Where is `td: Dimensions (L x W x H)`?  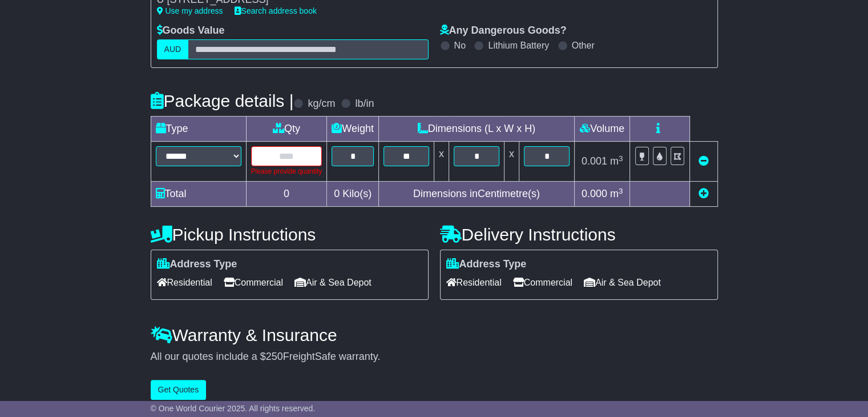
td: Dimensions (L x W x H) is located at coordinates (476, 129).